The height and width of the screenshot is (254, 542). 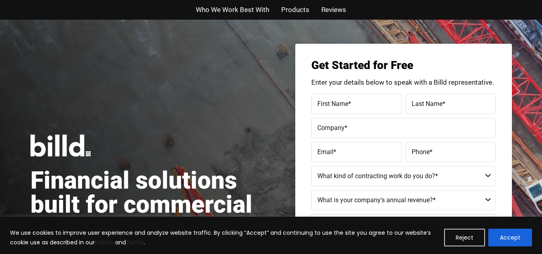 I want to click on span: Email, so click(x=325, y=151).